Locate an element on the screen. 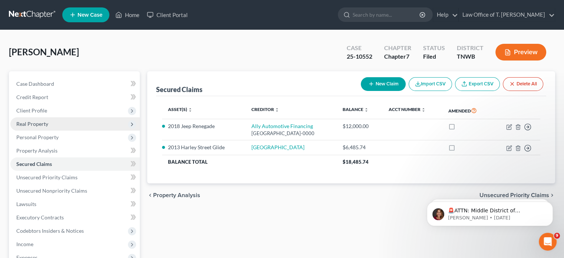 This screenshot has height=258, width=564. span: Executory Contracts is located at coordinates (40, 217).